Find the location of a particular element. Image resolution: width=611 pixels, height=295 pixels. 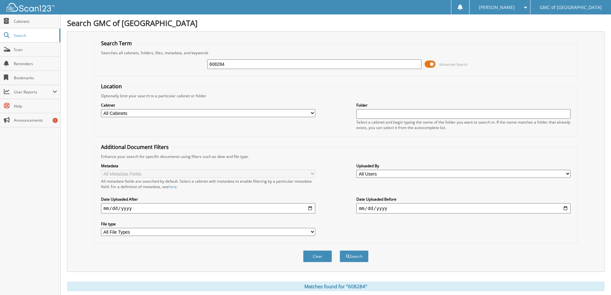

img: scan123-logo-white.svg is located at coordinates (30, 7).